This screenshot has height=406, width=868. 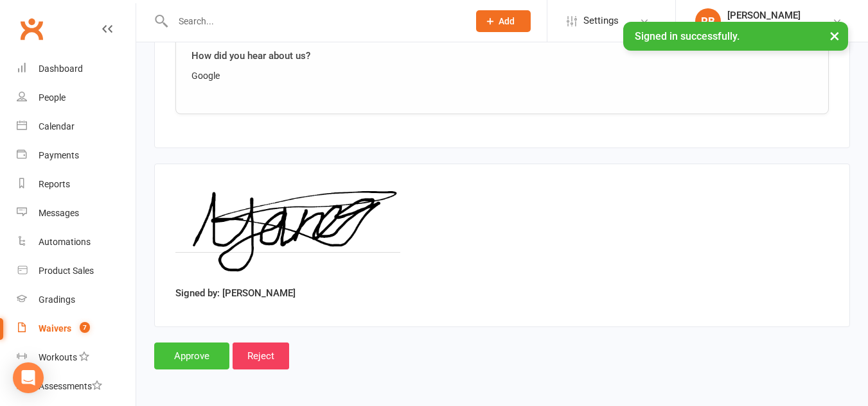 I want to click on a: Assessments, so click(x=76, y=386).